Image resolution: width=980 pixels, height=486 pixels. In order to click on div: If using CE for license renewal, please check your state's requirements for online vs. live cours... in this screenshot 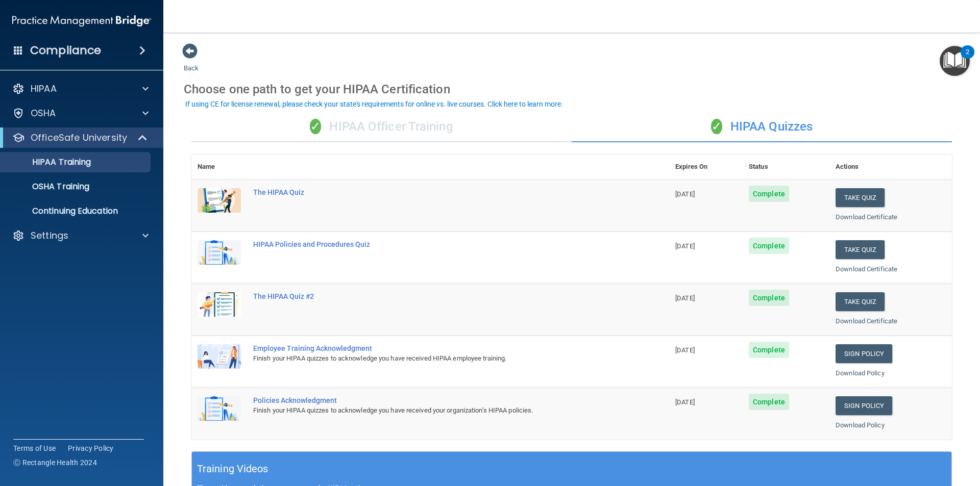, I will do `click(374, 104)`.